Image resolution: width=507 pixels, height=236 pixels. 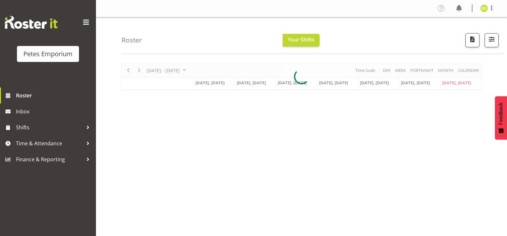 I want to click on div: Petes Emporium, so click(x=48, y=54).